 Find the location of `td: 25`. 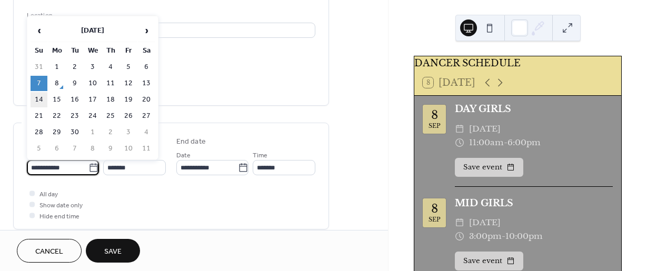

td: 25 is located at coordinates (111, 116).